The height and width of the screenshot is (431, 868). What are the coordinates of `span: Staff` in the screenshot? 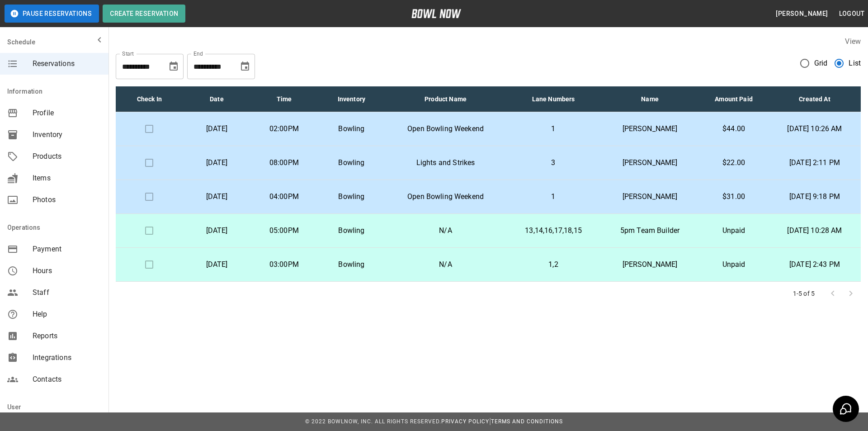 It's located at (67, 292).